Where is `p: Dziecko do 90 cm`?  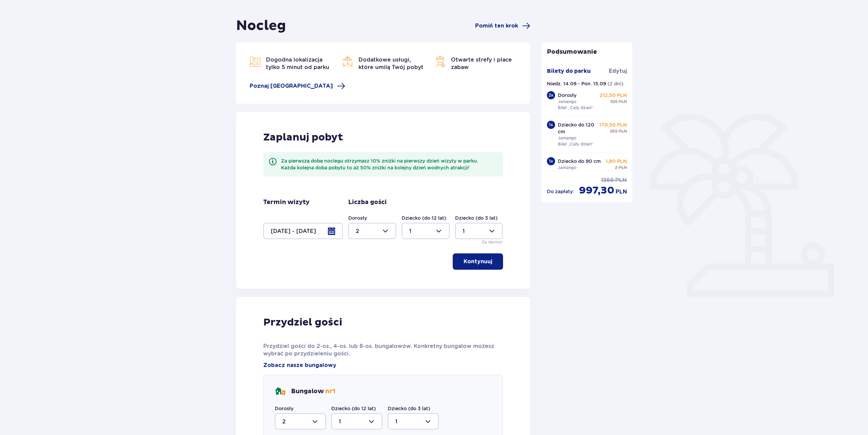 p: Dziecko do 90 cm is located at coordinates (579, 161).